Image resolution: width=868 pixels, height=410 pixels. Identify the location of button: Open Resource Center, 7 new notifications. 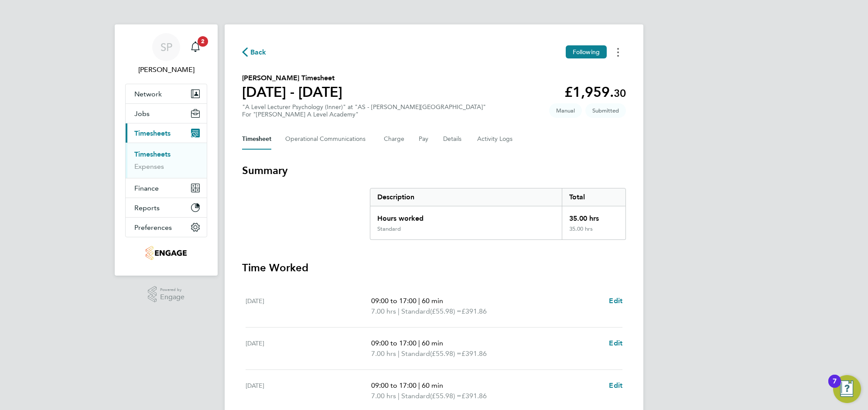
(847, 389).